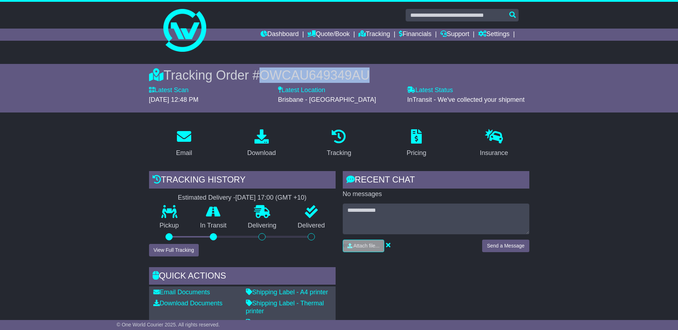  Describe the element at coordinates (494, 144) in the screenshot. I see `a: Insurance` at that location.